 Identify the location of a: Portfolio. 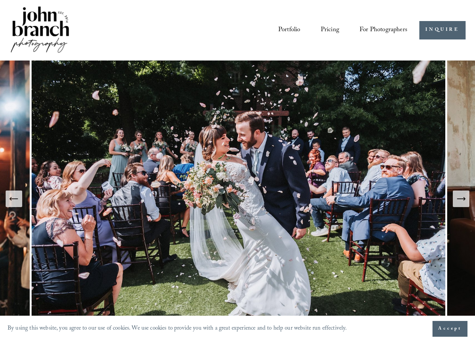
(289, 30).